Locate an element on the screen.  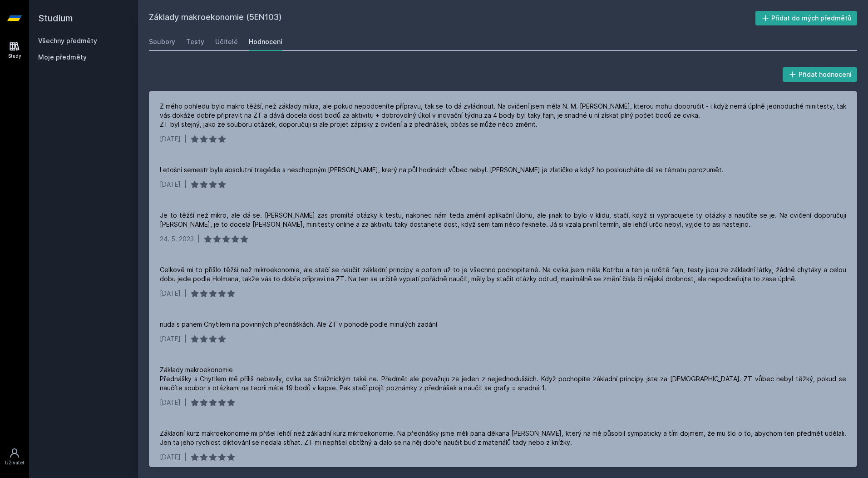
div: Základy makroekonomie Přednášky s Chytilem mě příliš nebavily, cvika se Strážnickým také ne. Před... is located at coordinates (503, 379).